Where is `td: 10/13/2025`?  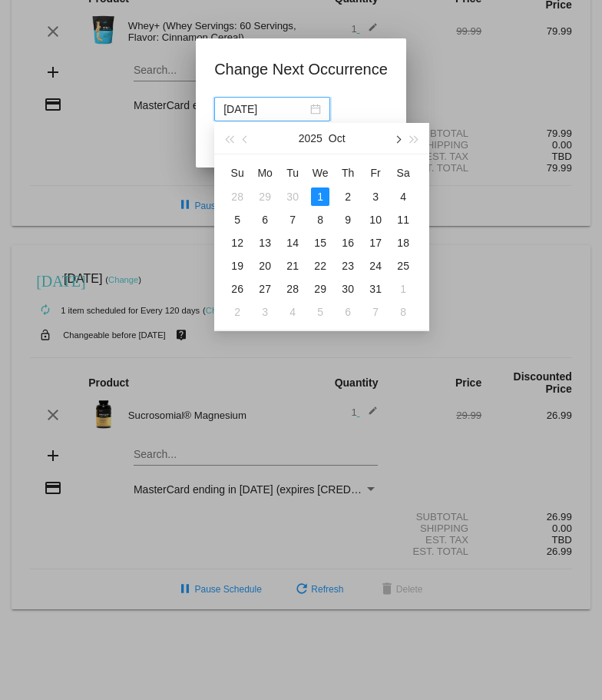 td: 10/13/2025 is located at coordinates (265, 243).